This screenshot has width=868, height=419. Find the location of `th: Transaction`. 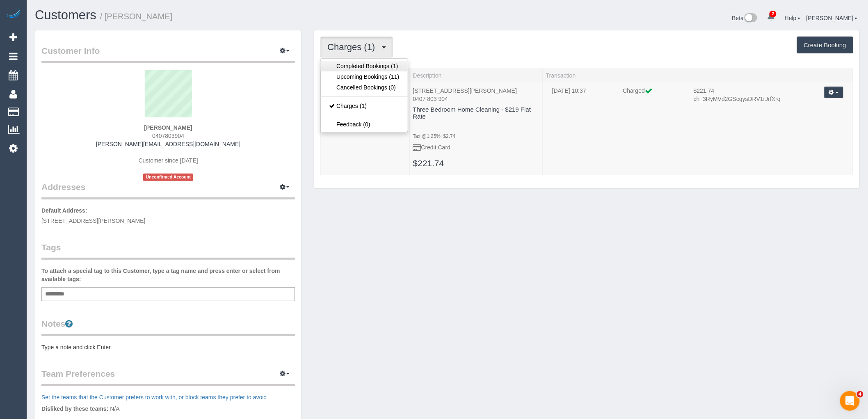

th: Transaction is located at coordinates (697, 75).